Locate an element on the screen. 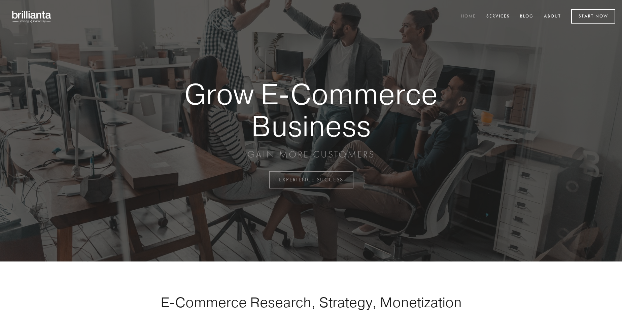  h1: E-Commerce Research, Strategy, Monetization is located at coordinates (311, 302).